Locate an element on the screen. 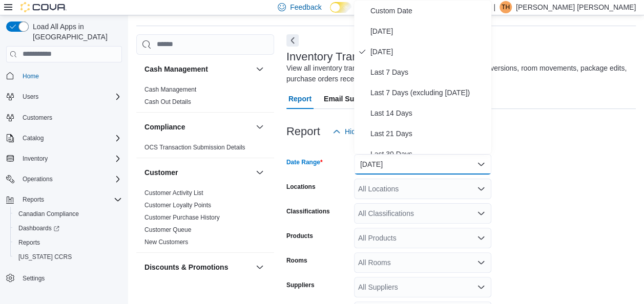 This screenshot has height=304, width=644. label: Rooms is located at coordinates (297, 260).